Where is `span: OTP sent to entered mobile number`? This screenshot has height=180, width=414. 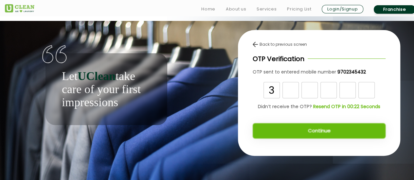
span: OTP sent to entered mobile number is located at coordinates (294, 72).